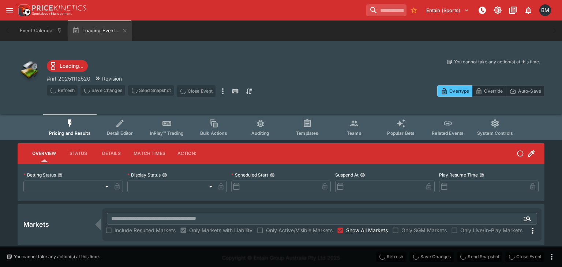 The height and width of the screenshot is (267, 562). What do you see at coordinates (59, 8) in the screenshot?
I see `img: PriceKinetics` at bounding box center [59, 8].